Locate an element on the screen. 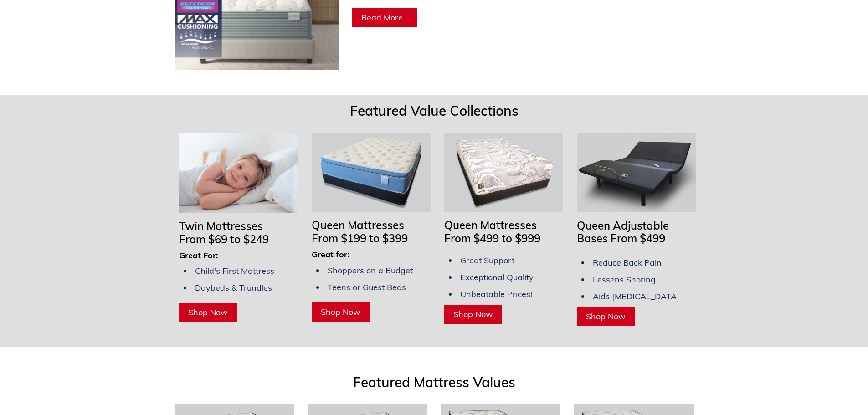  img: Adjustable Bases Starting at $379 is located at coordinates (635, 172).